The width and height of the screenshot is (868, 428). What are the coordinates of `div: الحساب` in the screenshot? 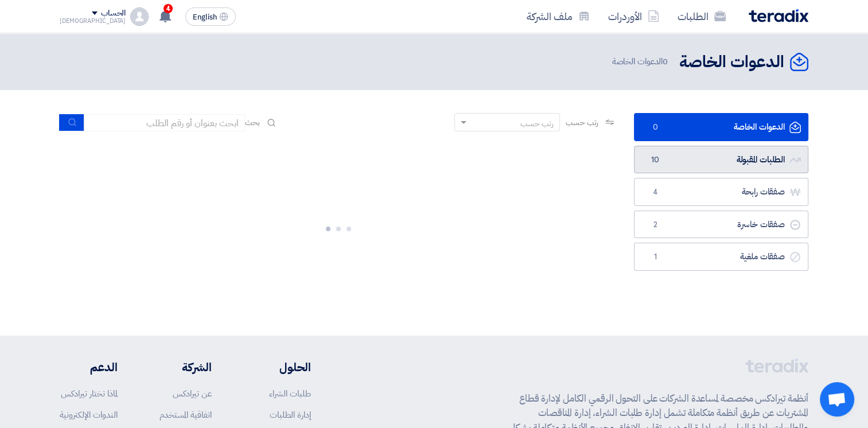 It's located at (113, 13).